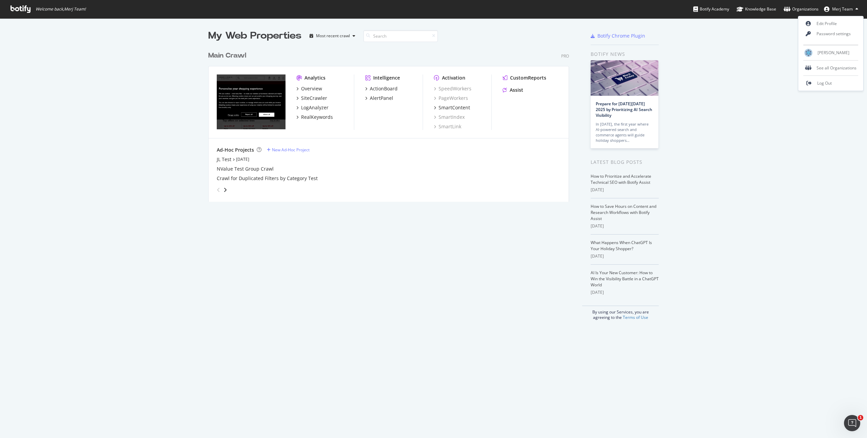 The height and width of the screenshot is (438, 867). Describe the element at coordinates (309, 89) in the screenshot. I see `a: Overview` at that location.